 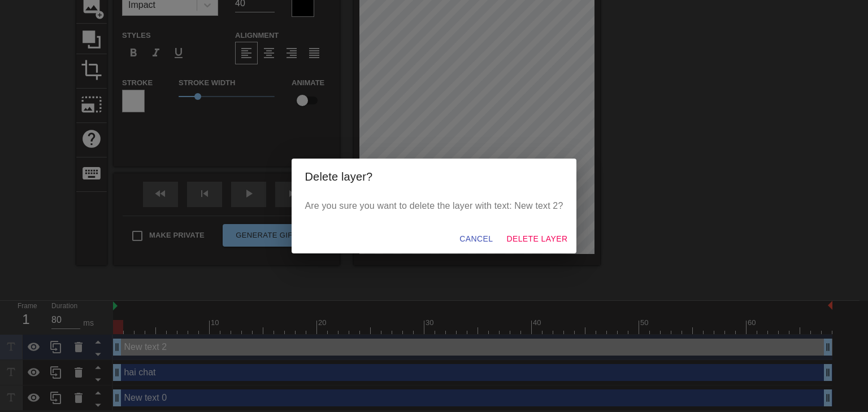 I want to click on span: Cancel, so click(x=476, y=239).